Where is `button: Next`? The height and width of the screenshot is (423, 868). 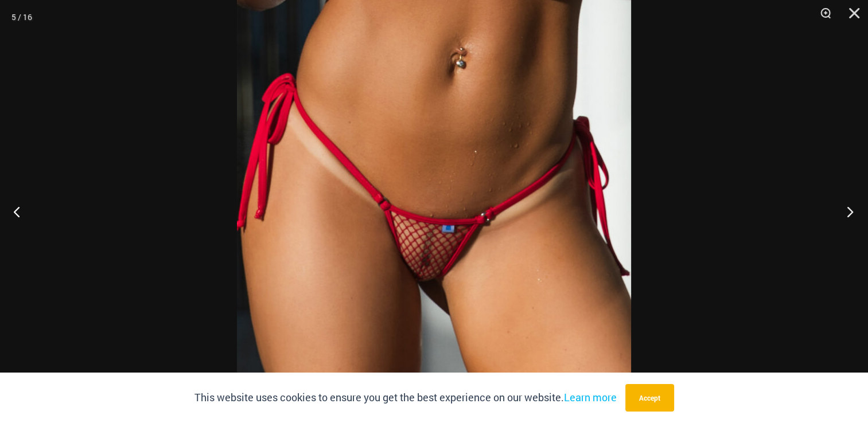
button: Next is located at coordinates (846, 212).